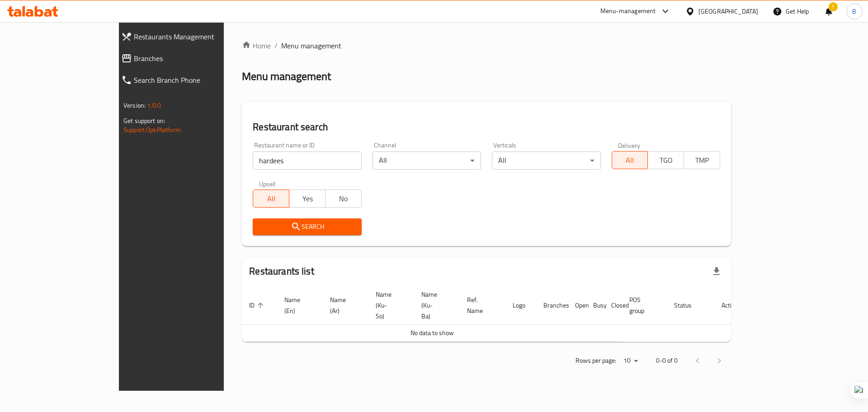 The image size is (868, 412). I want to click on span: Name (Ar), so click(343, 306).